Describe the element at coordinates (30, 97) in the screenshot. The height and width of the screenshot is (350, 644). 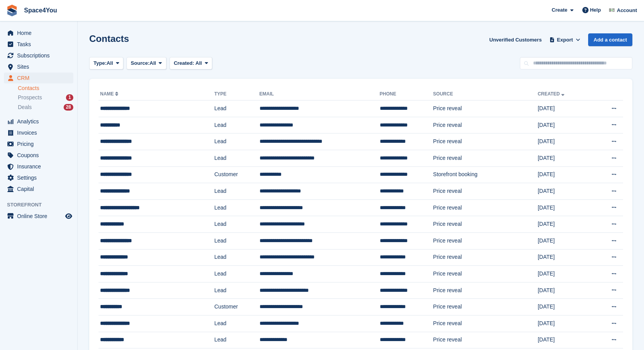
I see `span: Prospects` at that location.